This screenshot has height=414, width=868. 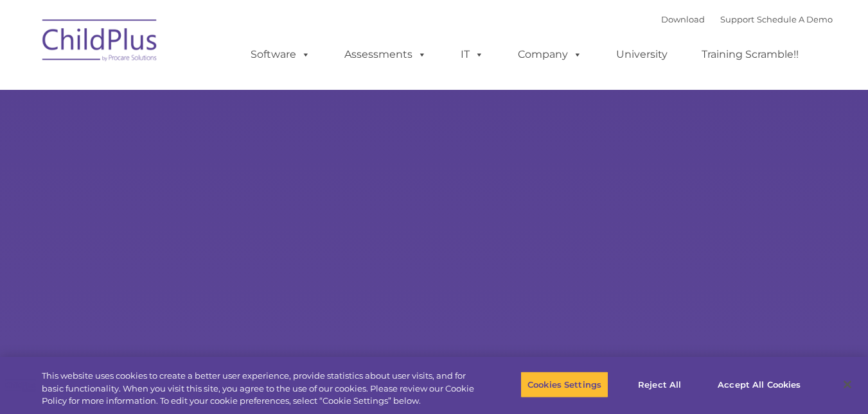 I want to click on a: IT, so click(x=473, y=54).